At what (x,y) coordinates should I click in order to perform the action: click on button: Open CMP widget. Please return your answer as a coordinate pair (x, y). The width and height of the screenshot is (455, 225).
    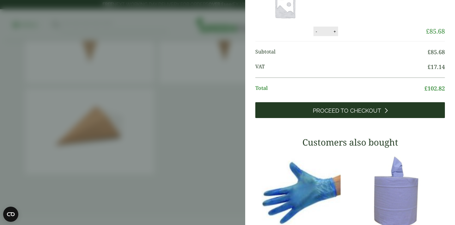
    Looking at the image, I should click on (11, 214).